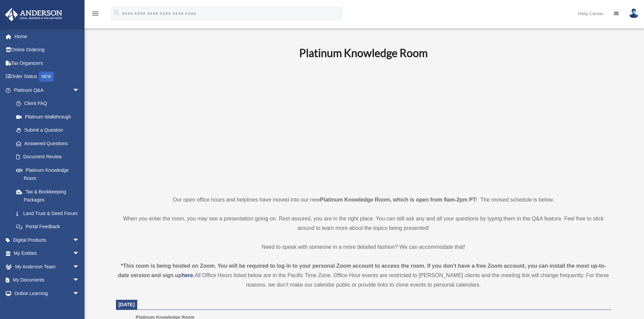 Image resolution: width=644 pixels, height=319 pixels. What do you see at coordinates (49, 144) in the screenshot?
I see `a: Answered Questions` at bounding box center [49, 144].